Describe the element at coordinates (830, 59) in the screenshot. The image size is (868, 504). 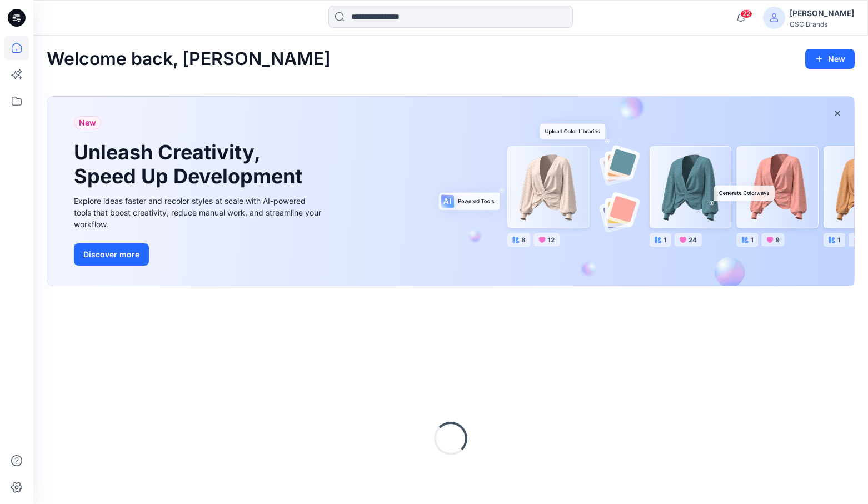
I see `button: New` at that location.